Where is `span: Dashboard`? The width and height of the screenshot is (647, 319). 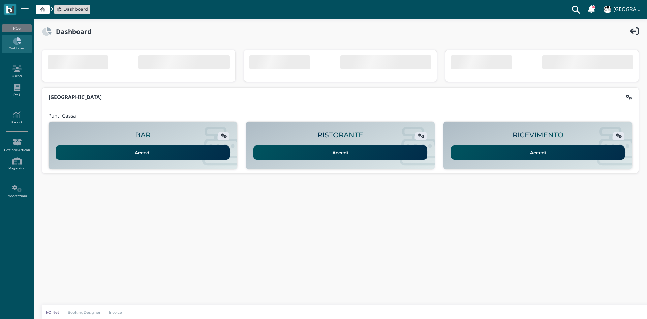
span: Dashboard is located at coordinates (76, 9).